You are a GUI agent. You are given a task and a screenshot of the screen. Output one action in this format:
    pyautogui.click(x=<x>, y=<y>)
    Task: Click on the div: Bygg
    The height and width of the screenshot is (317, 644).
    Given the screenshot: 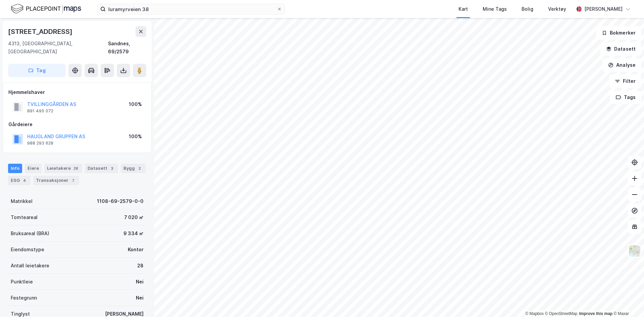 What is the action you would take?
    pyautogui.click(x=133, y=168)
    